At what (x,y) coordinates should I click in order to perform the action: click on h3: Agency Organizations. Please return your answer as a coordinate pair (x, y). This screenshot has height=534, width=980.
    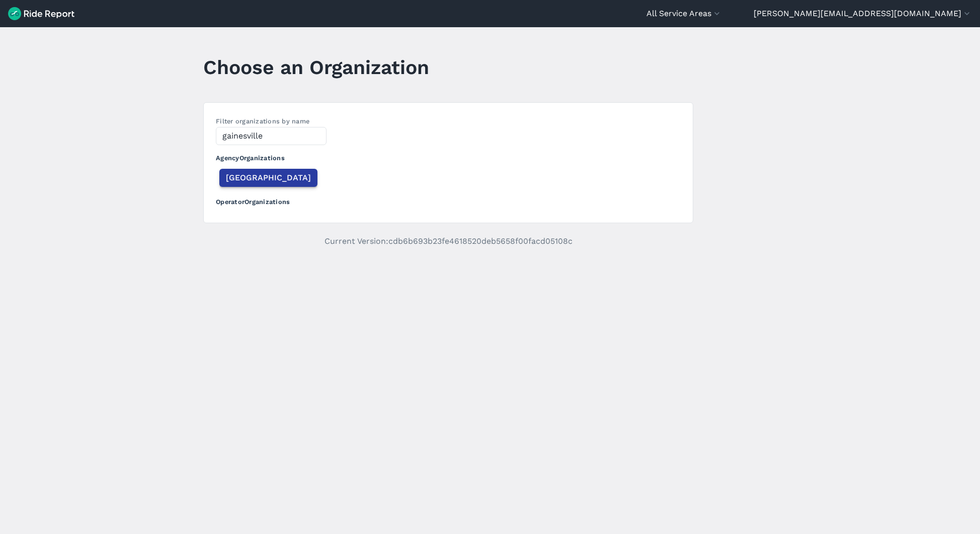
    Looking at the image, I should click on (448, 155).